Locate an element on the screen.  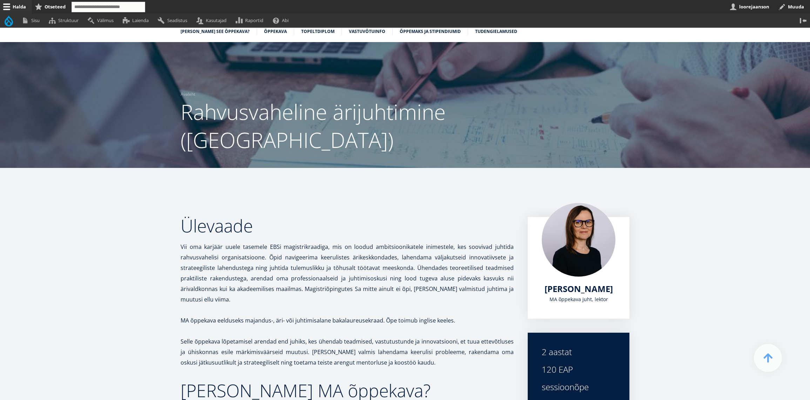
div: sessioonõpe is located at coordinates (578, 387).